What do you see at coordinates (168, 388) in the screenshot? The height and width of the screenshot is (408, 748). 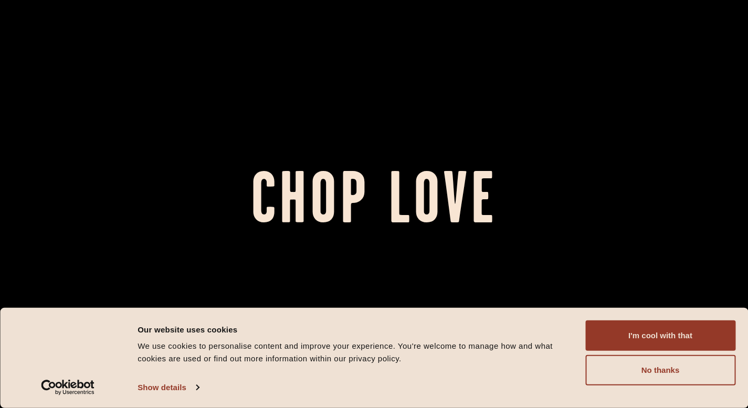 I see `a: Show details` at bounding box center [168, 388].